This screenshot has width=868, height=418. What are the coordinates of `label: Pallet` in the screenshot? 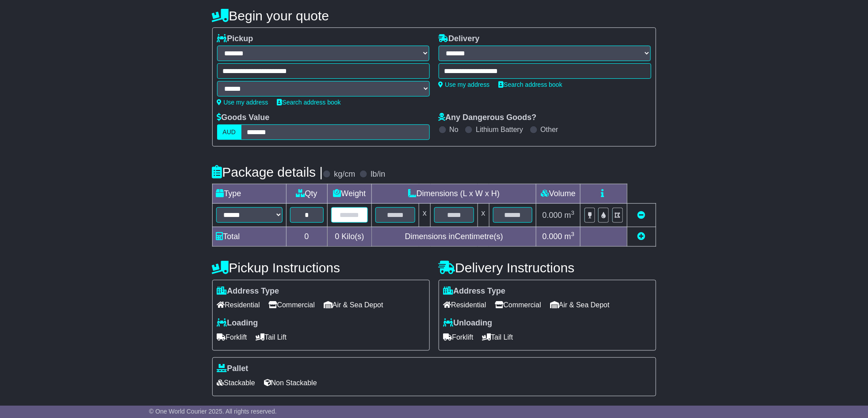 It's located at (233, 369).